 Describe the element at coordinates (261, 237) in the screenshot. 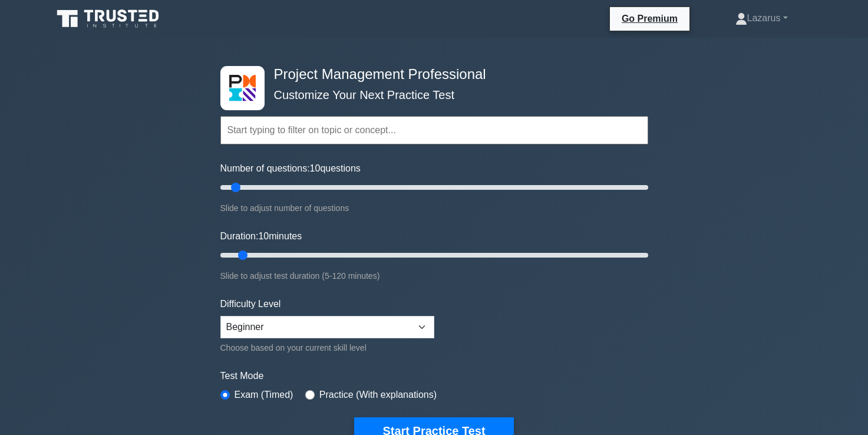

I see `label: Duration: minutes` at that location.